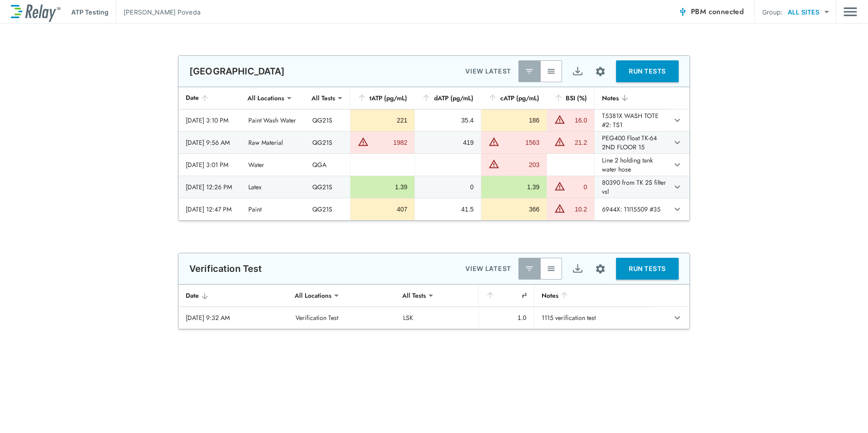  What do you see at coordinates (632, 187) in the screenshot?
I see `td: 80390 from TK 2S filter vsl` at bounding box center [632, 187].